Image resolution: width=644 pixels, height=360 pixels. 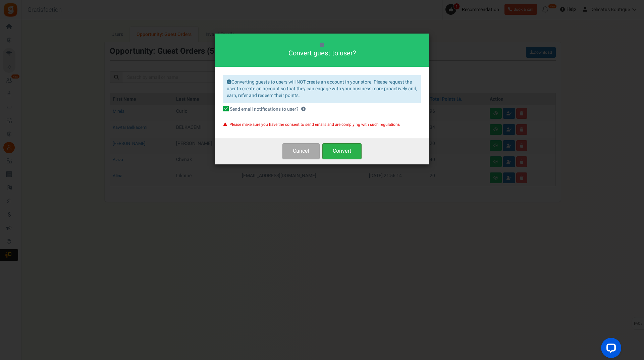 I want to click on span: Please make sure you have the consent to send emails and are complying with such regulations, so click(x=314, y=124).